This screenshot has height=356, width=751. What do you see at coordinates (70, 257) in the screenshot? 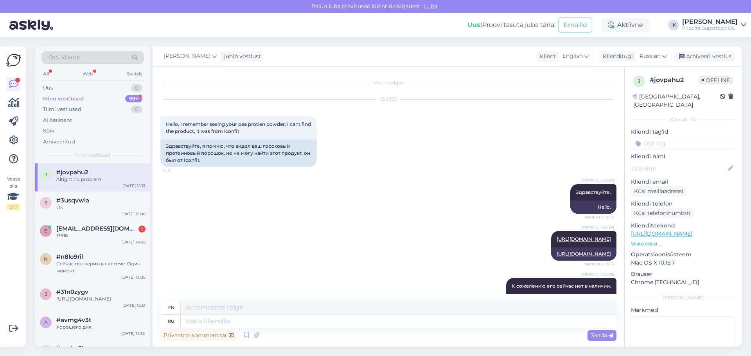
I see `span: #n8lo9ril` at bounding box center [70, 257].